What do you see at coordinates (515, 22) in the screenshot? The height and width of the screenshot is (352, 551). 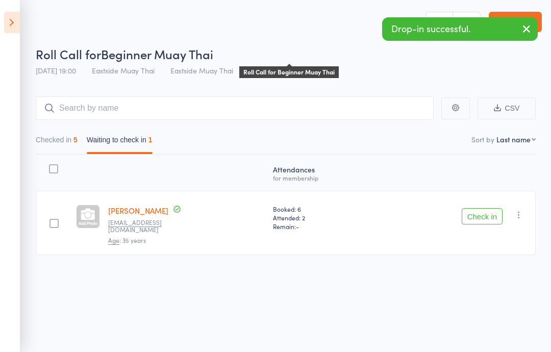 I see `a: Exit roll call` at bounding box center [515, 22].